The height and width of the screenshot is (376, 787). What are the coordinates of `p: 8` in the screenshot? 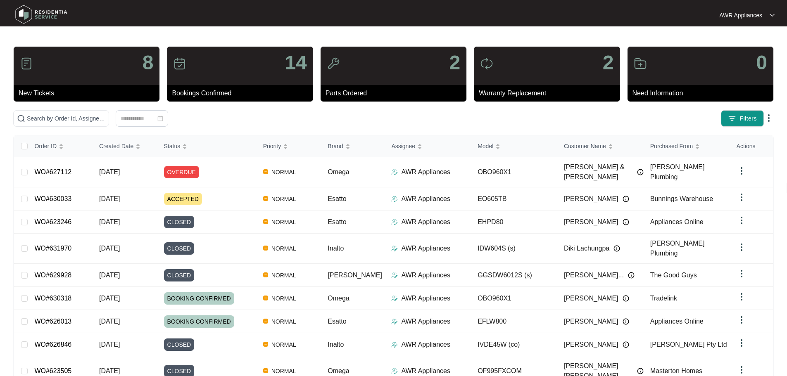 It's located at (148, 63).